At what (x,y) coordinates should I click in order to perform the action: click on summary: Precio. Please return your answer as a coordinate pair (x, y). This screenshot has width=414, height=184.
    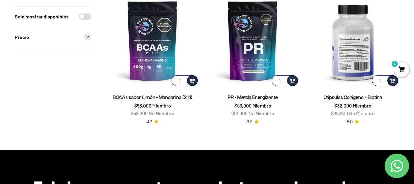
    Looking at the image, I should click on (53, 37).